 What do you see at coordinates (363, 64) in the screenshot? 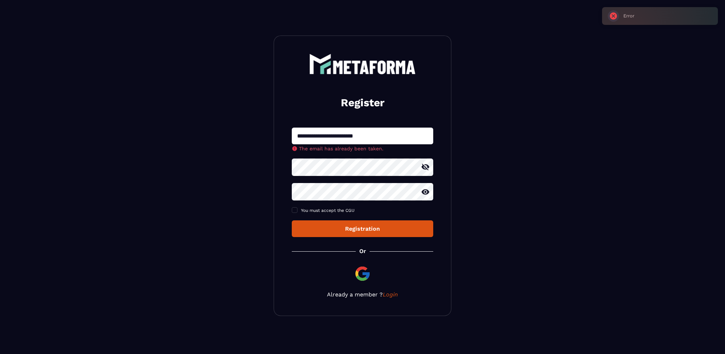
I see `img: logo` at bounding box center [363, 64].